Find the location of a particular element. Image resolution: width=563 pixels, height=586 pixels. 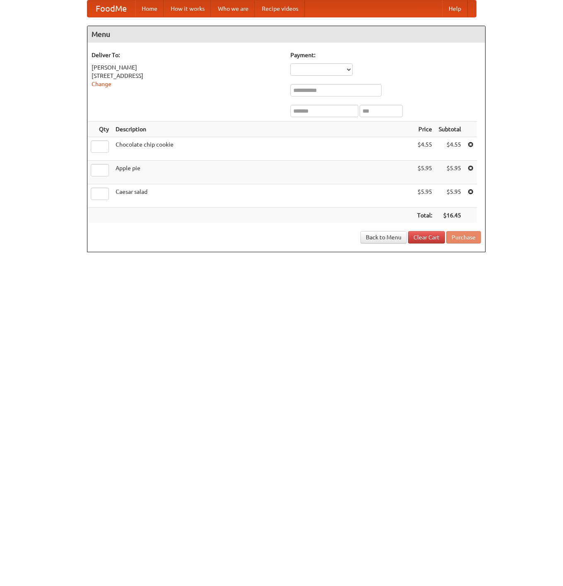

button: Purchase is located at coordinates (463, 237).